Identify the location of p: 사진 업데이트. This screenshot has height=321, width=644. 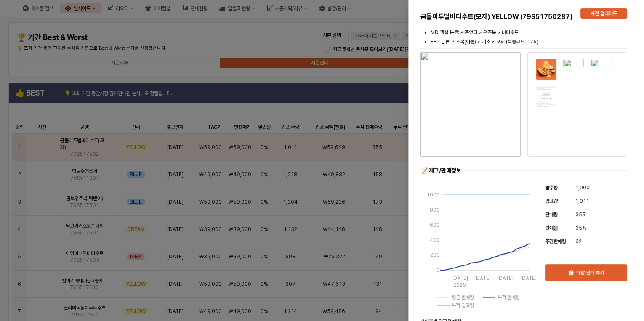
(603, 14).